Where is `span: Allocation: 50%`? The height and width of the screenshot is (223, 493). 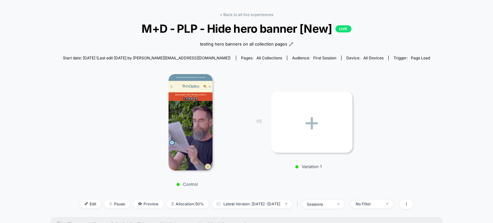 span: Allocation: 50% is located at coordinates (188, 204).